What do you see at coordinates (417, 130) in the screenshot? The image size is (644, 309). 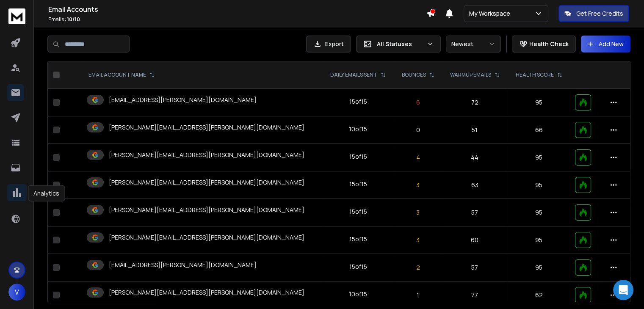 I see `p: 0` at bounding box center [417, 130].